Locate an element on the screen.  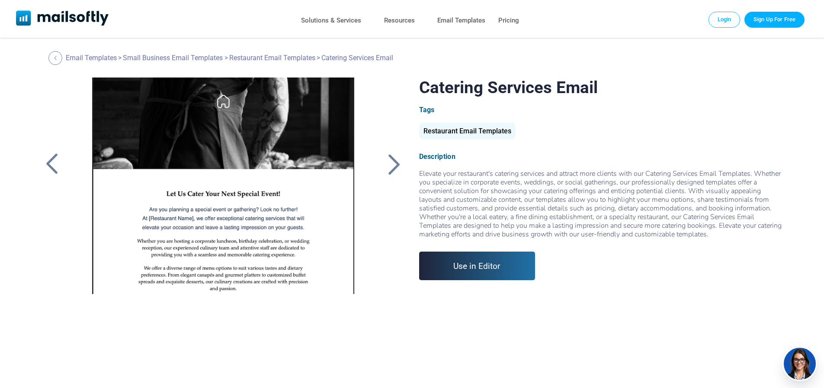
a: Login is located at coordinates (724, 19).